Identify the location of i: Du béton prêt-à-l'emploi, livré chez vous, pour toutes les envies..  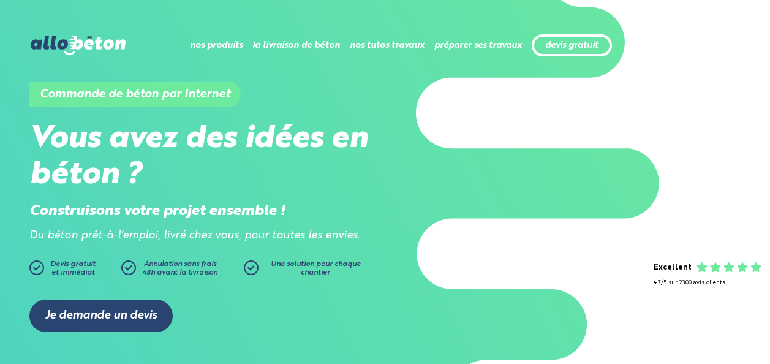
(195, 235).